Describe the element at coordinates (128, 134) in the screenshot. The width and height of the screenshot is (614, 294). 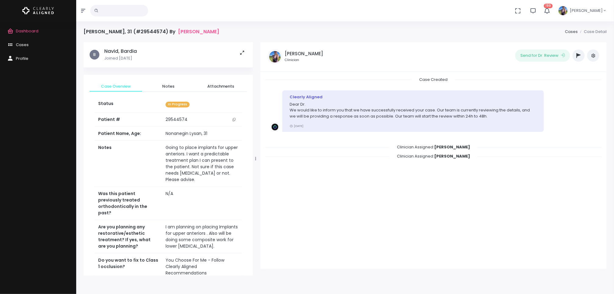
I see `th: Patient Name, Age:` at that location.